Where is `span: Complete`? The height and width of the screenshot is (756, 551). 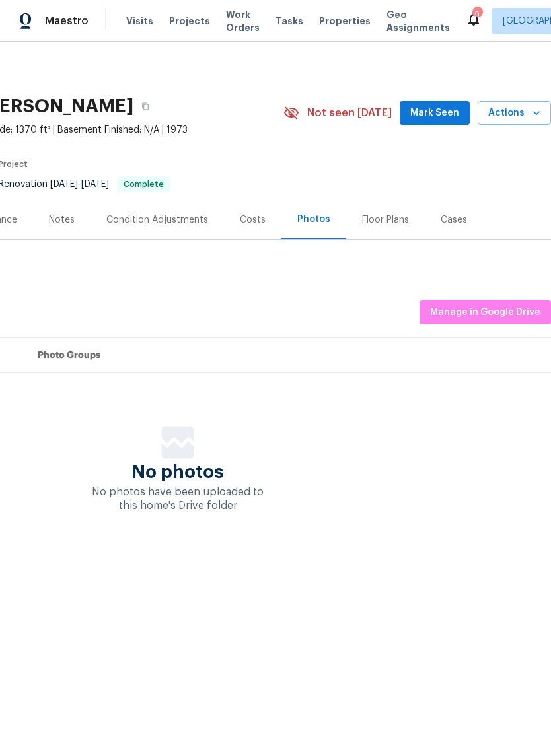
span: Complete is located at coordinates (143, 184).